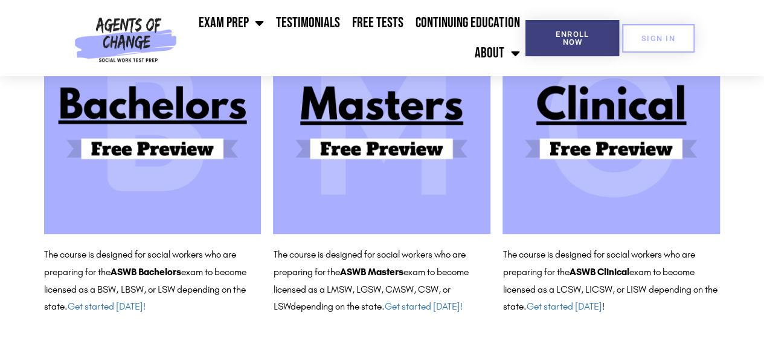 This screenshot has height=338, width=764. Describe the element at coordinates (376, 306) in the screenshot. I see `span: depending on the state.` at that location.